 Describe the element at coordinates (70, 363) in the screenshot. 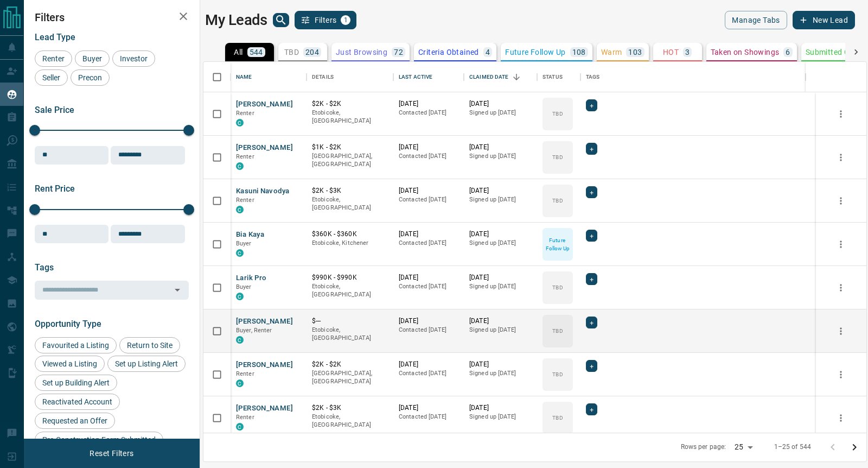

I see `div: Viewed a Listing` at that location.